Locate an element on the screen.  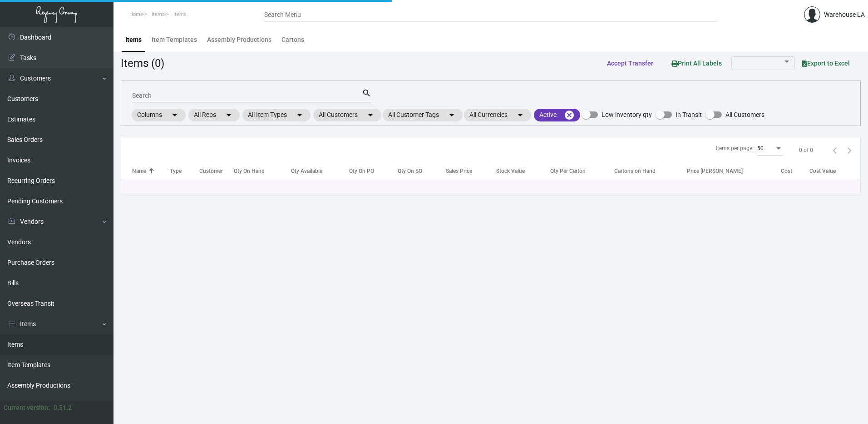
span: Home is located at coordinates (136, 14).